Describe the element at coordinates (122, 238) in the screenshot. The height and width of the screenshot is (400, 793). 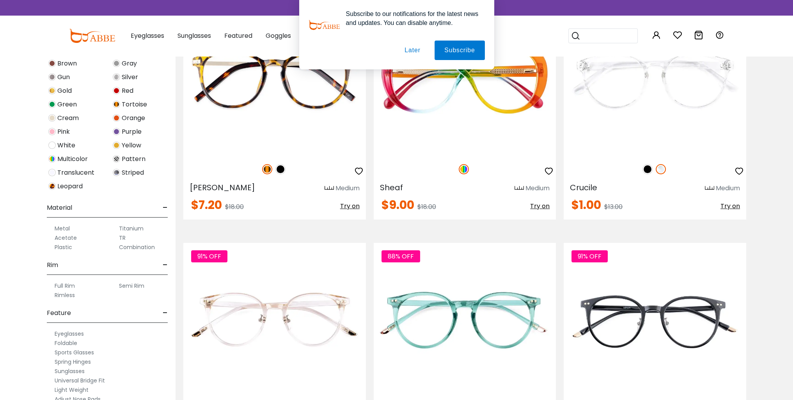
I see `label: TR` at that location.